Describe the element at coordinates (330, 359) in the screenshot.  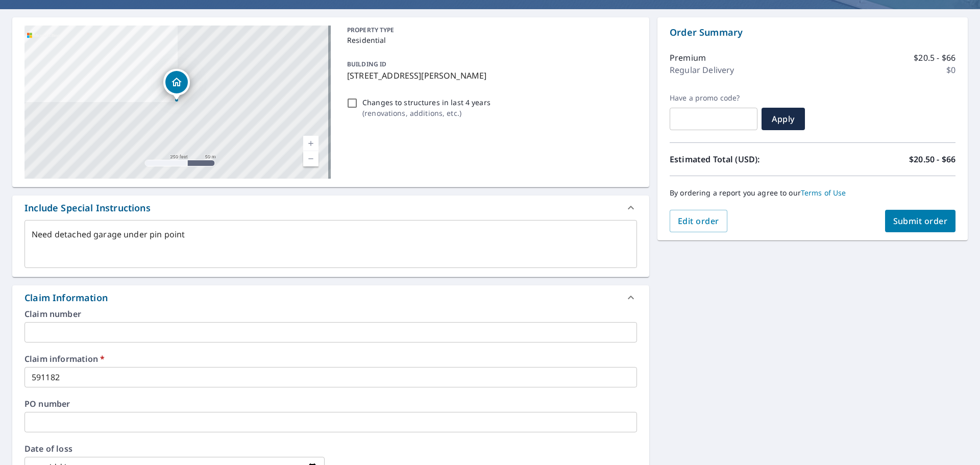
I see `label: Claim information` at that location.